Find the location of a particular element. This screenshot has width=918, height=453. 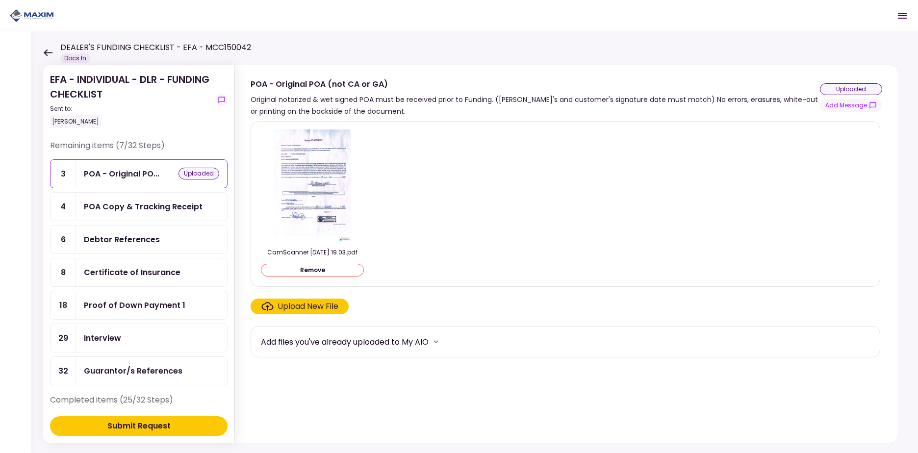

div: Debtor References is located at coordinates (122, 239).